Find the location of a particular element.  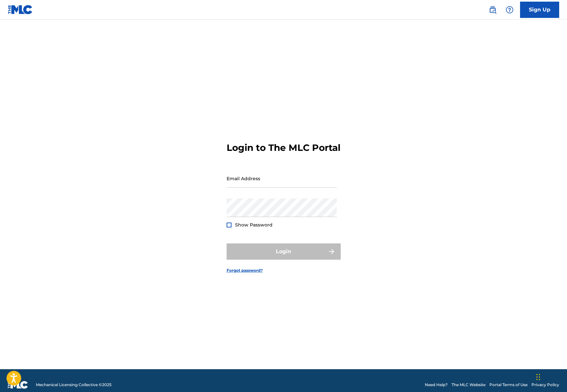

a: Sign Up is located at coordinates (539, 9).